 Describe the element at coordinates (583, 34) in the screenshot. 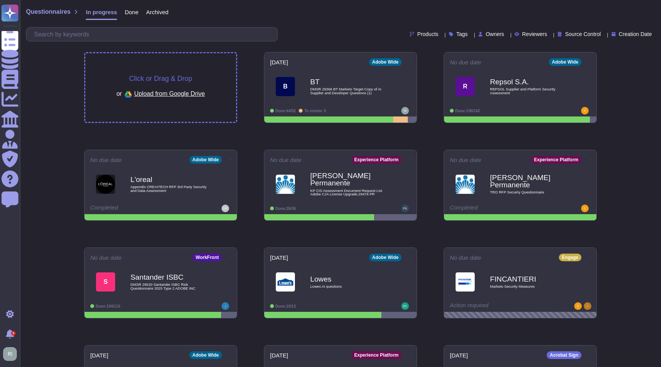

I see `span: Source Control` at that location.